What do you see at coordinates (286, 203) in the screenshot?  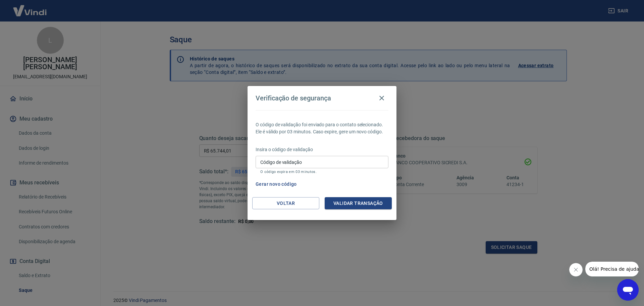 I see `button: Voltar` at bounding box center [286, 203].